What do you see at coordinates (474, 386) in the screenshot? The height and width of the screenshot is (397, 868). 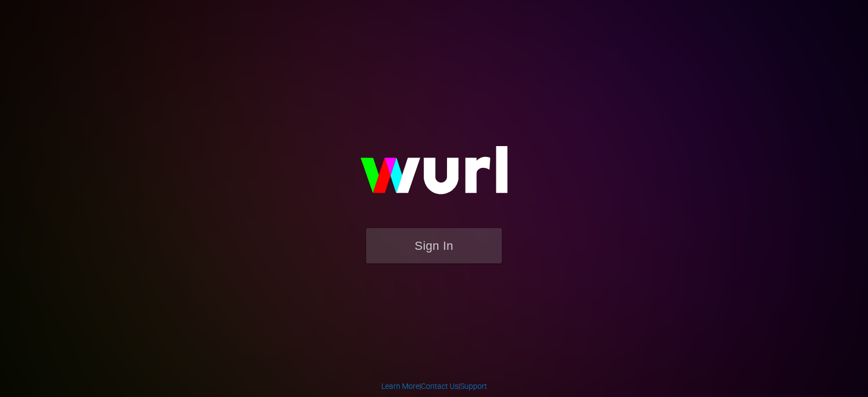 I see `a: Support` at bounding box center [474, 386].